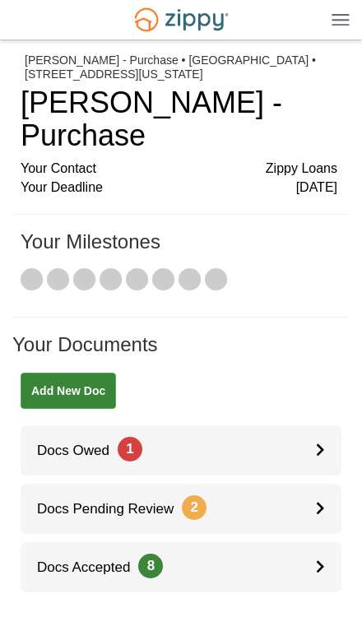 The height and width of the screenshot is (631, 362). Describe the element at coordinates (181, 450) in the screenshot. I see `a: Docs Owed1` at that location.